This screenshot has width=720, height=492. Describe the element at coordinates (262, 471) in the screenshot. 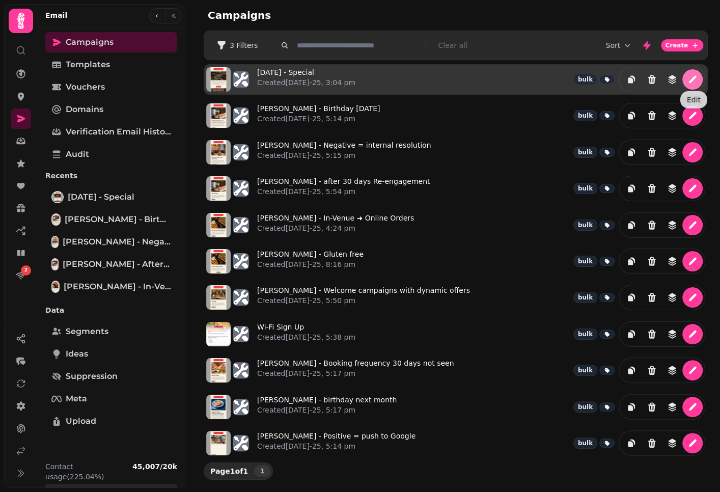

I see `nav: Pagination` at that location.